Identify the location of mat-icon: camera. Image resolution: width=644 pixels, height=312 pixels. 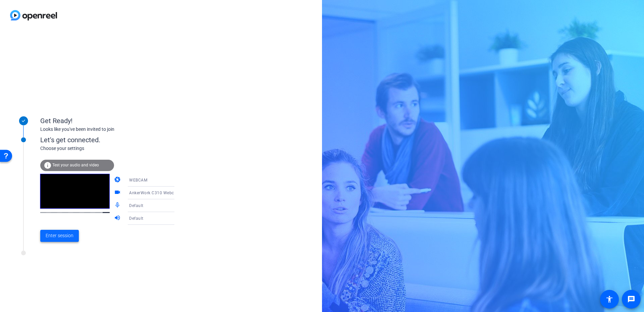
(118, 180).